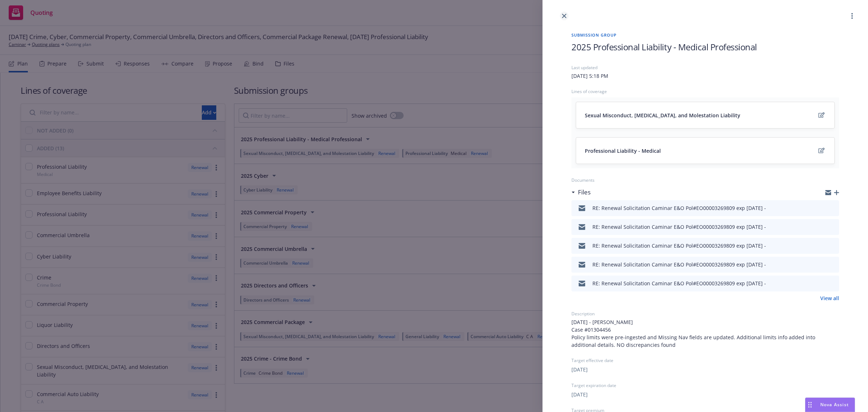  Describe the element at coordinates (581, 192) in the screenshot. I see `div: Files` at that location.